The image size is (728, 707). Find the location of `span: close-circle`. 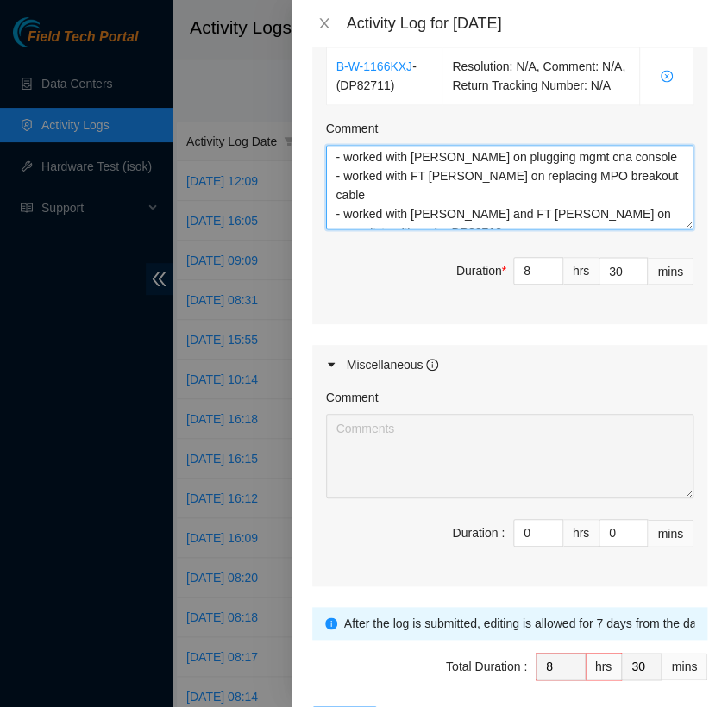

span: close-circle is located at coordinates (666, 76).